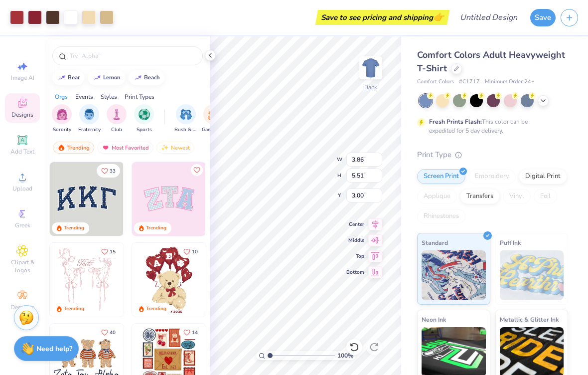 The width and height of the screenshot is (588, 375). Describe the element at coordinates (22, 188) in the screenshot. I see `span: Upload` at that location.